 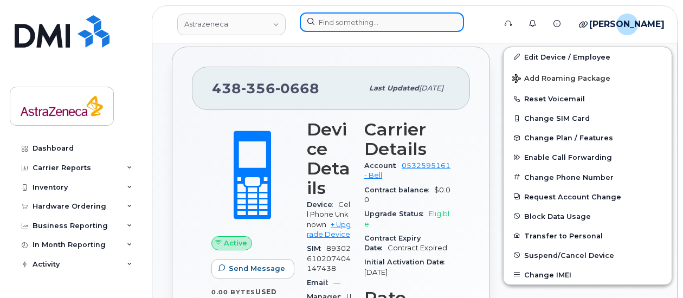 What do you see at coordinates (328, 259) in the screenshot?
I see `span: 89302610207404147438` at bounding box center [328, 259].